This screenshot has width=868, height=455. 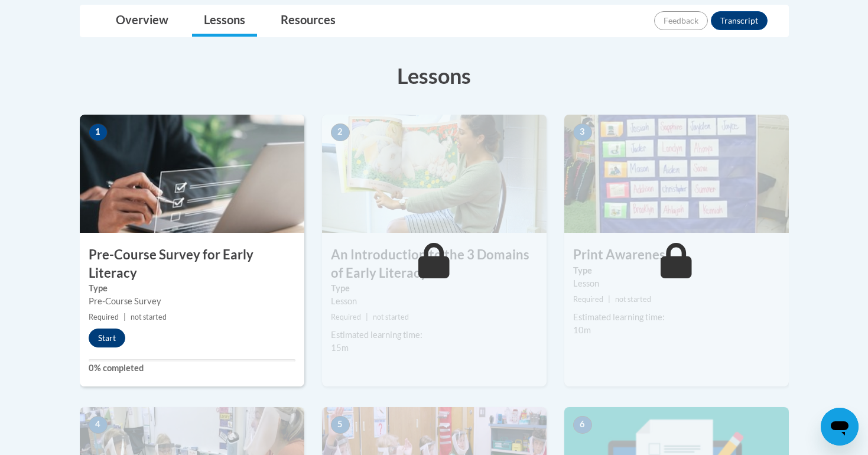 I want to click on span: 2, so click(x=341, y=133).